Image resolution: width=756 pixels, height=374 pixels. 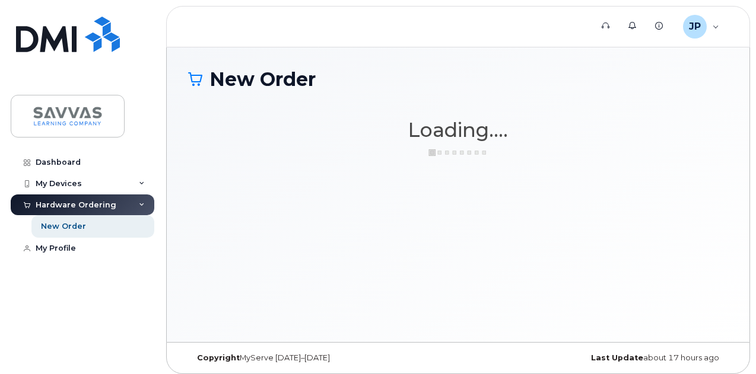 What do you see at coordinates (638, 358) in the screenshot?
I see `div: about 17 hours ago` at bounding box center [638, 358].